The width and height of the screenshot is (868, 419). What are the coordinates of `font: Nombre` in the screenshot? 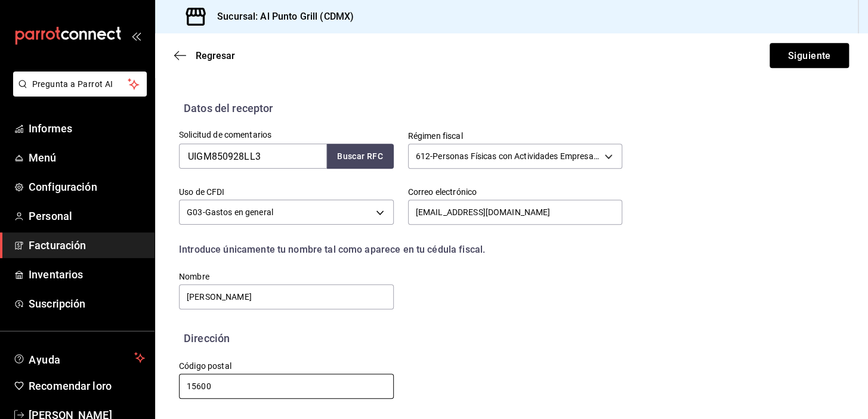 It's located at (194, 276).